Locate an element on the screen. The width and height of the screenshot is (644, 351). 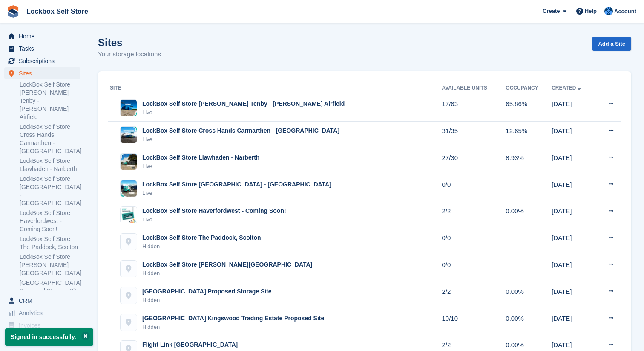
div: LockBox Self Store The Paddock, Scolton is located at coordinates (201, 237).